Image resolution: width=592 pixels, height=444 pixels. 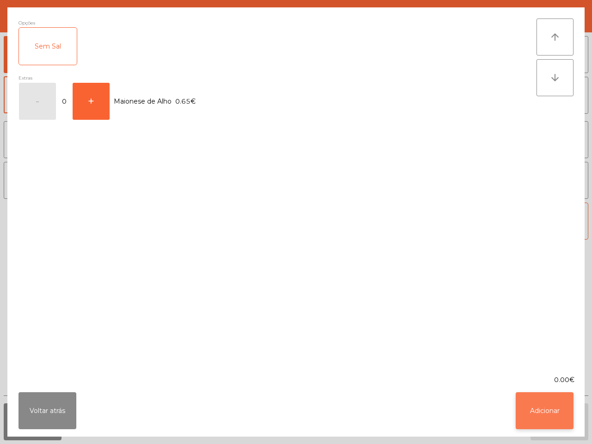 I want to click on i: arrow_upward, so click(x=555, y=37).